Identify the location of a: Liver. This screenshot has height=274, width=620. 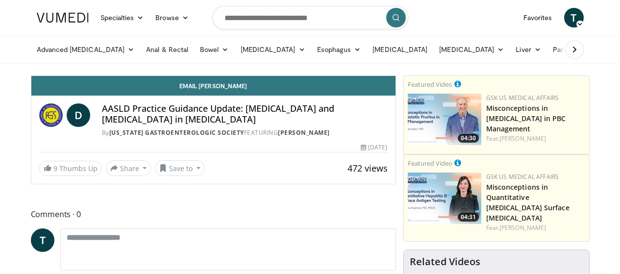
(528, 49).